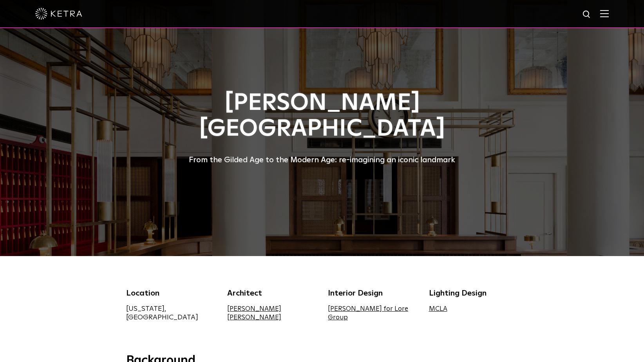  What do you see at coordinates (272, 293) in the screenshot?
I see `div: Architect` at bounding box center [272, 293].